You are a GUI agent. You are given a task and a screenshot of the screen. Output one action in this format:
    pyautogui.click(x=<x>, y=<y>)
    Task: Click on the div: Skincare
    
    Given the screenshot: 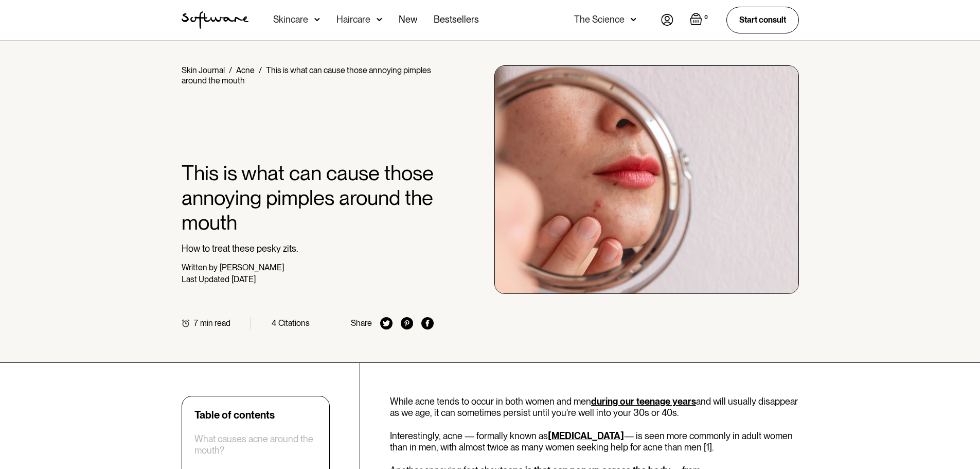 What is the action you would take?
    pyautogui.click(x=291, y=20)
    